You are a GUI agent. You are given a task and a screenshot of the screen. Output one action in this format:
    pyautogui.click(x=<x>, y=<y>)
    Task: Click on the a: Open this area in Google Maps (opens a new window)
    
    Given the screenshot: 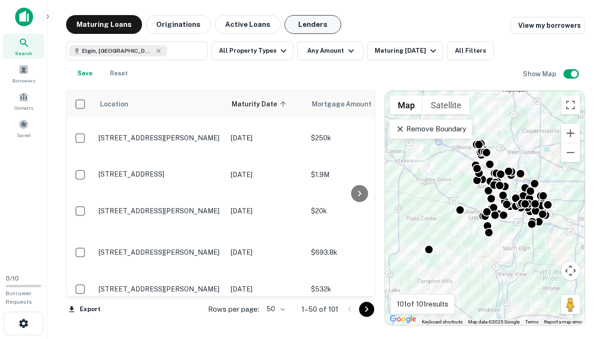 What is the action you would take?
    pyautogui.click(x=403, y=320)
    